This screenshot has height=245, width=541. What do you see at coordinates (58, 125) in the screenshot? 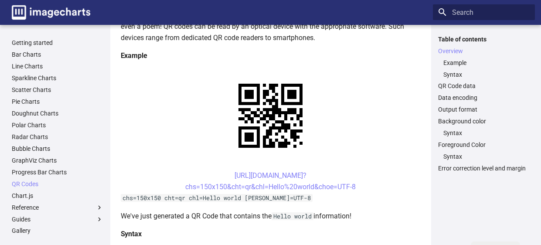
I see `a: Polar Charts` at bounding box center [58, 125].